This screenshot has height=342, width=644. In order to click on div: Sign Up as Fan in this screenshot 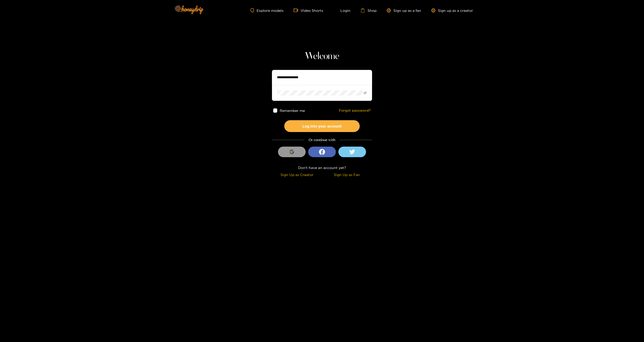, I will do `click(347, 174)`.